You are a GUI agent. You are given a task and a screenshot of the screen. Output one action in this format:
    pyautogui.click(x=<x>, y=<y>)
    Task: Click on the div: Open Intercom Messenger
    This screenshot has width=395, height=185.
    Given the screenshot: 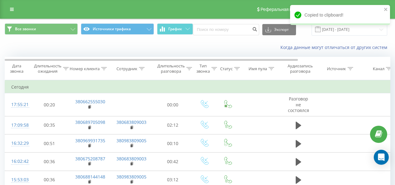 What is the action you would take?
    pyautogui.click(x=381, y=157)
    